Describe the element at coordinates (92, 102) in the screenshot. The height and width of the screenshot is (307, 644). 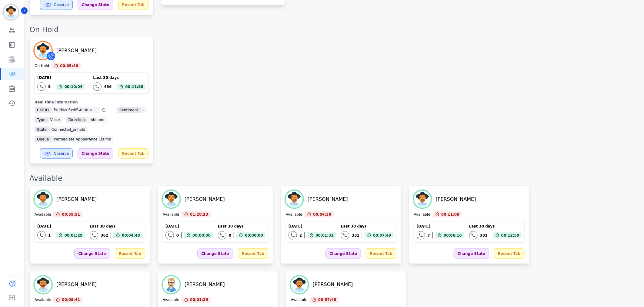
I see `div: Real time interaction` at that location.